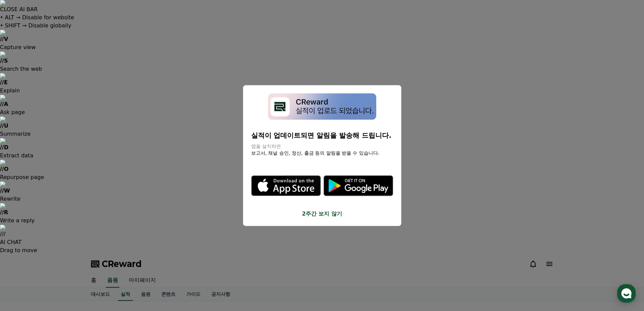  Describe the element at coordinates (66, 228) in the screenshot. I see `span: 대화` at that location.